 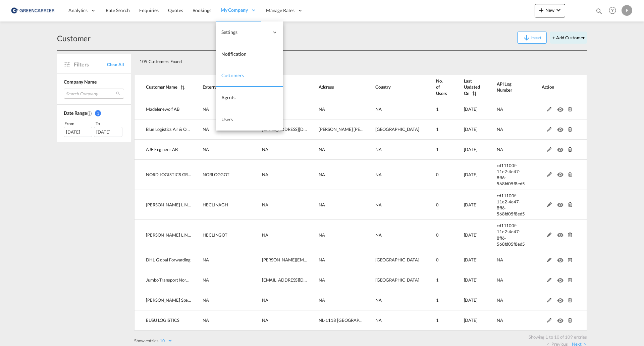 I want to click on td: shipping@jumbotransport.se, so click(x=279, y=280).